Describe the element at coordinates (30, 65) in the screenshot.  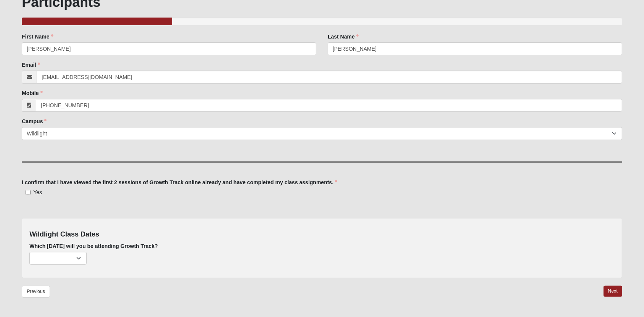
I see `label: Email` at that location.